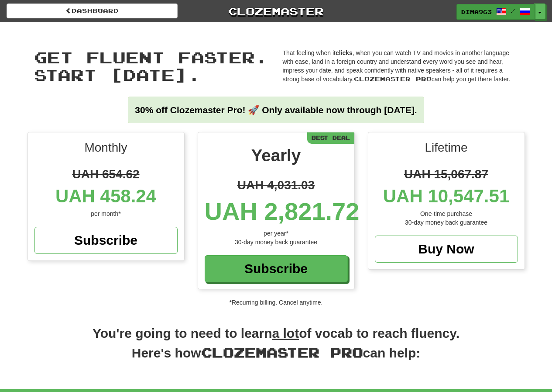 The image size is (552, 392). I want to click on div: Best Deal, so click(331, 138).